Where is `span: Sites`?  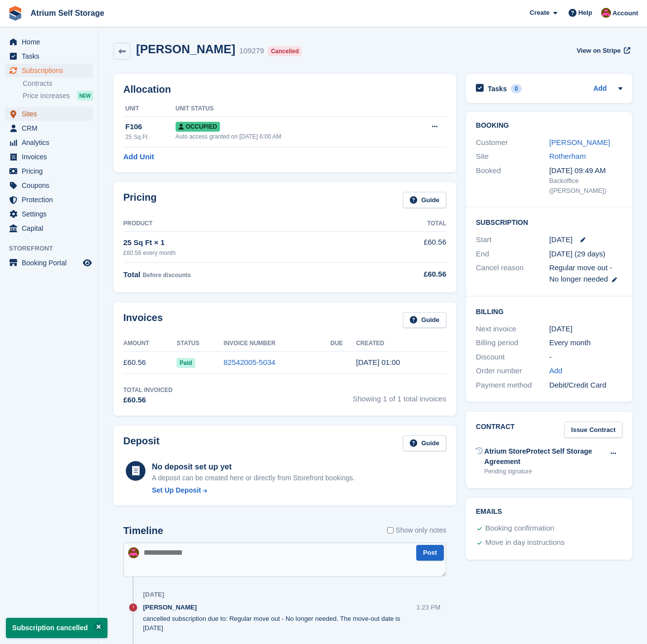
span: Sites is located at coordinates (51, 114).